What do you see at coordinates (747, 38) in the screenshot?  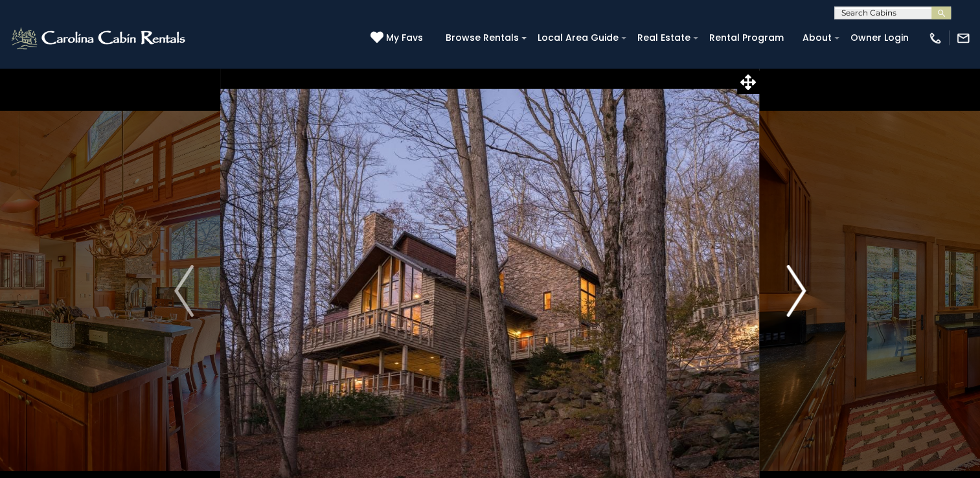 I see `a: Rental Program` at bounding box center [747, 38].